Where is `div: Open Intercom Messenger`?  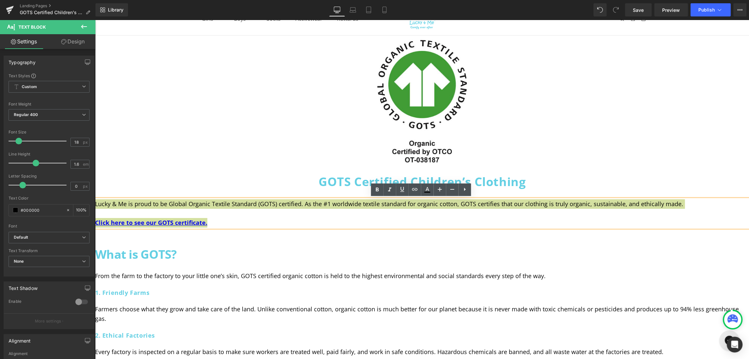
div: Open Intercom Messenger is located at coordinates (734, 345).